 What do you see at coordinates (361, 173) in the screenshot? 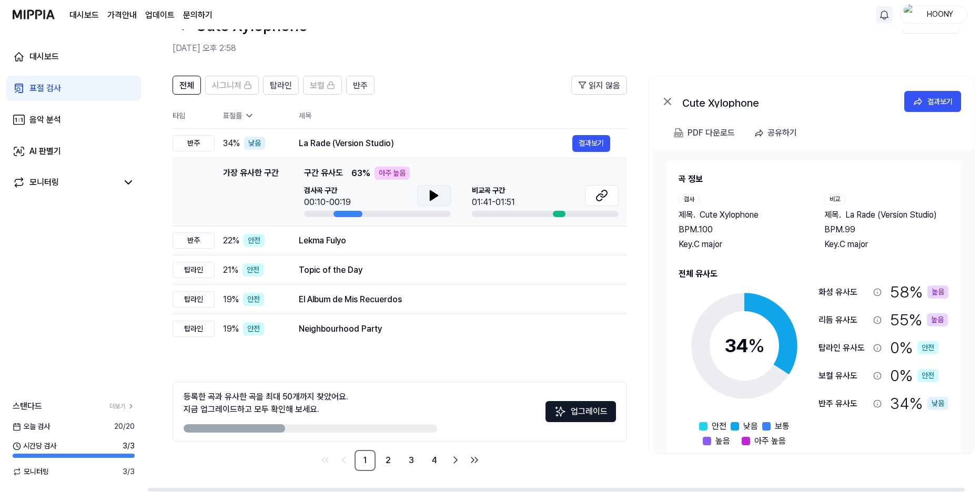
I see `span: 63 %` at bounding box center [361, 173].